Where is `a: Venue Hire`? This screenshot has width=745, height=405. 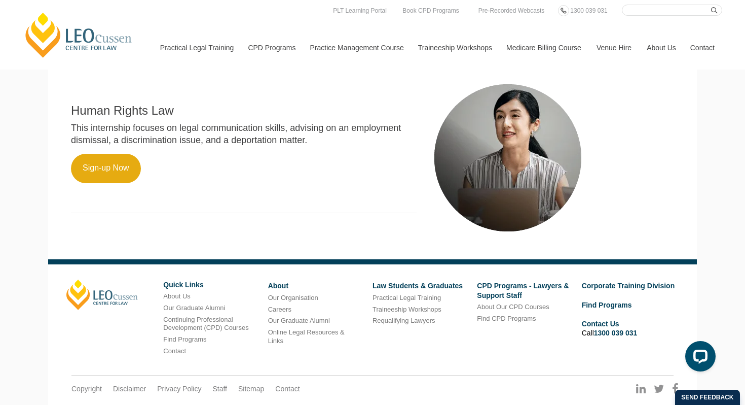
a: Venue Hire is located at coordinates (614, 48).